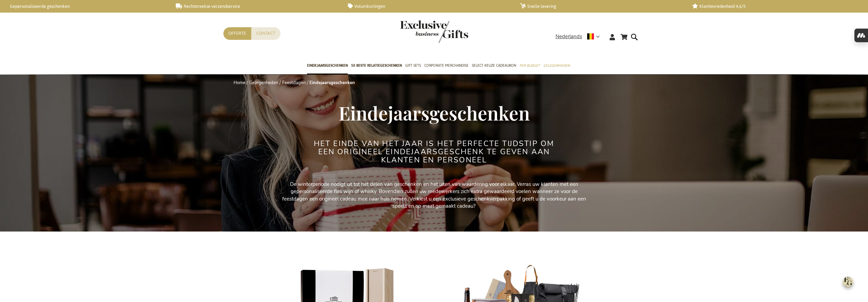  What do you see at coordinates (264, 82) in the screenshot?
I see `a: Gelegenheden` at bounding box center [264, 82].